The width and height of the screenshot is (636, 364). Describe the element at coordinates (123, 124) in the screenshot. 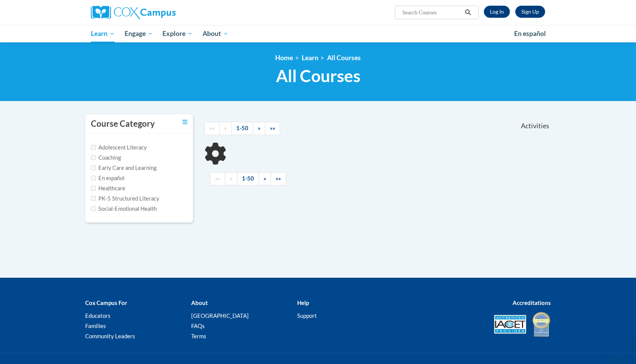

I see `h3: Course Category` at that location.